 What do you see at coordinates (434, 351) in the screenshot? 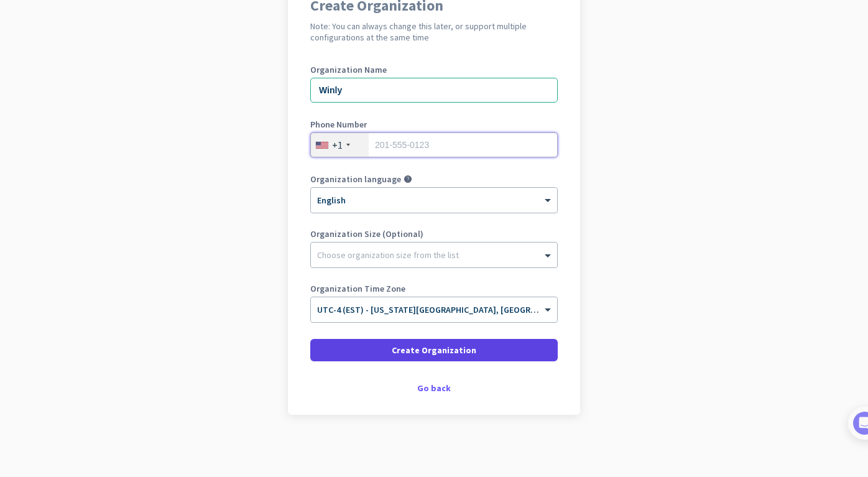
I see `span: Create Organization` at bounding box center [434, 351].